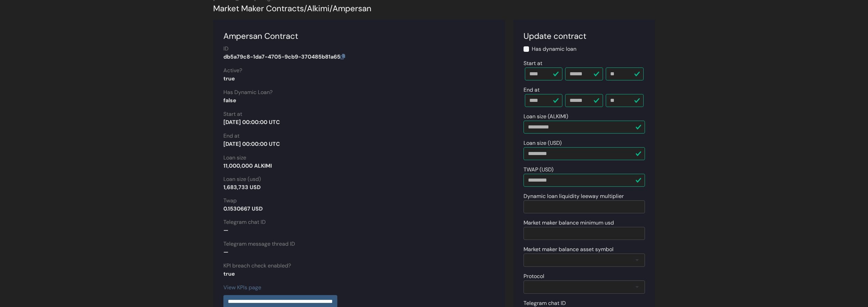 The image size is (868, 307). Describe the element at coordinates (260, 245) in the screenshot. I see `label: Telegram message thread ID` at that location.